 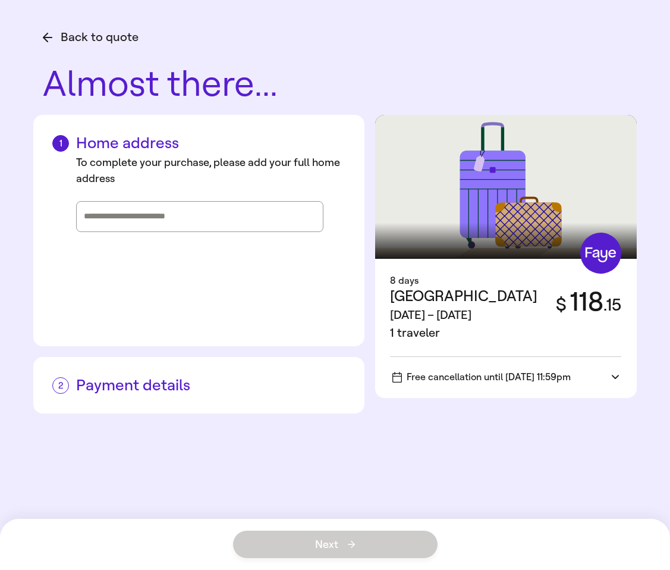 I want to click on h2: Home address, so click(x=199, y=143).